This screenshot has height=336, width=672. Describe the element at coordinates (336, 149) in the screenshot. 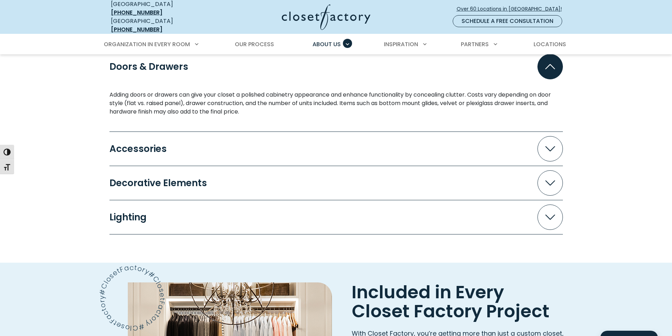

I see `button: Accessories` at that location.